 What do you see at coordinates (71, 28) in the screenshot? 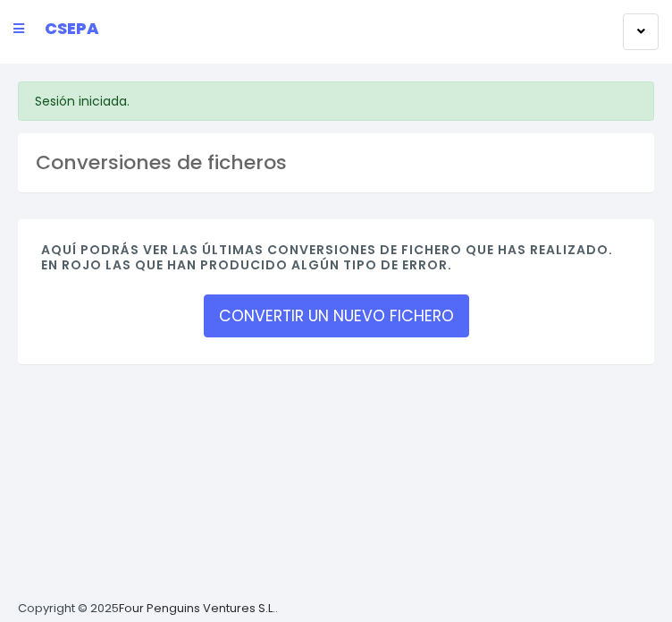
I see `span: CSEPA` at bounding box center [71, 28].